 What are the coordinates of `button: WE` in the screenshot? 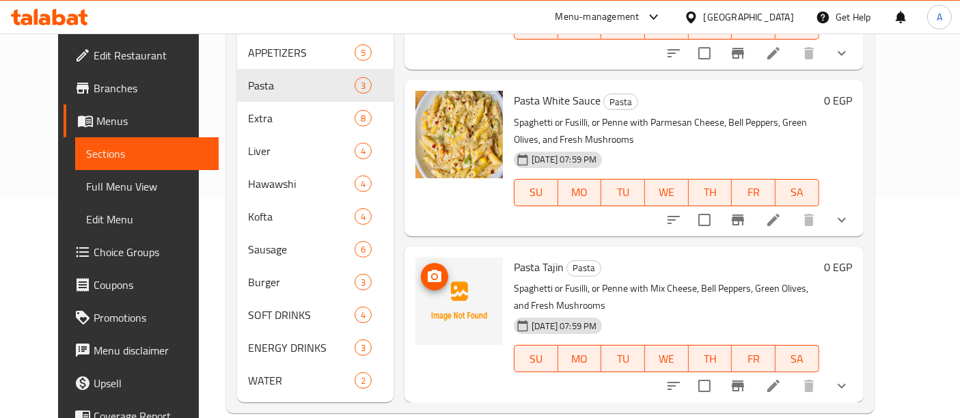 It's located at (667, 359).